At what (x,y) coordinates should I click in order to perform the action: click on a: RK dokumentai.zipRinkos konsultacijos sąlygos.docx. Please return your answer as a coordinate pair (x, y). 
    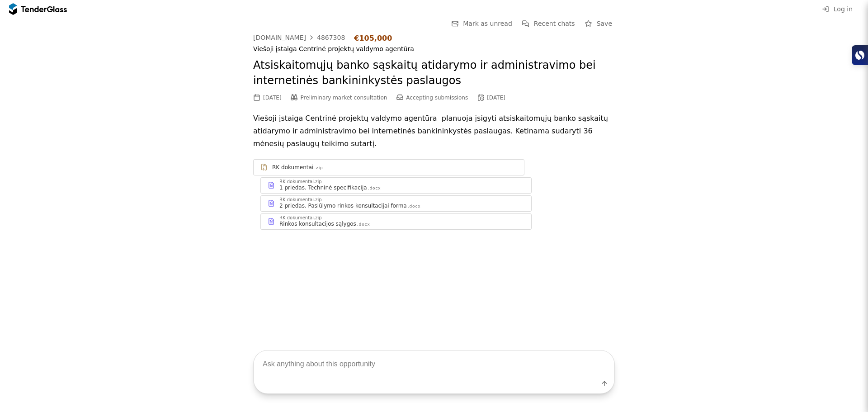
    Looking at the image, I should click on (396, 222).